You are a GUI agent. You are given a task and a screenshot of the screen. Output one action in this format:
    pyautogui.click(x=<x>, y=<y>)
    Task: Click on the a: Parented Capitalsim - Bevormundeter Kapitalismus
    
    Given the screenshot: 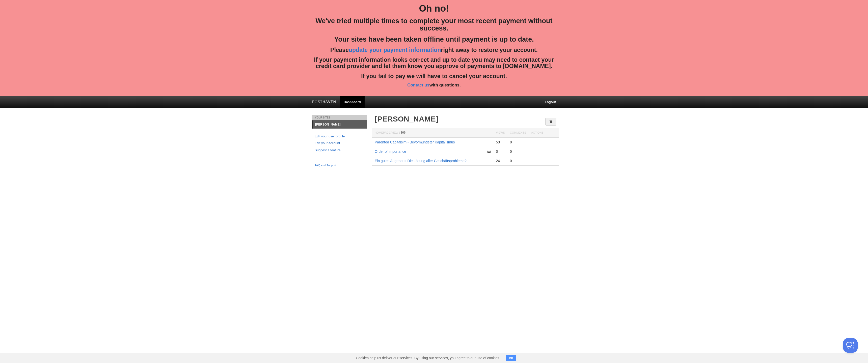 What is the action you would take?
    pyautogui.click(x=415, y=142)
    